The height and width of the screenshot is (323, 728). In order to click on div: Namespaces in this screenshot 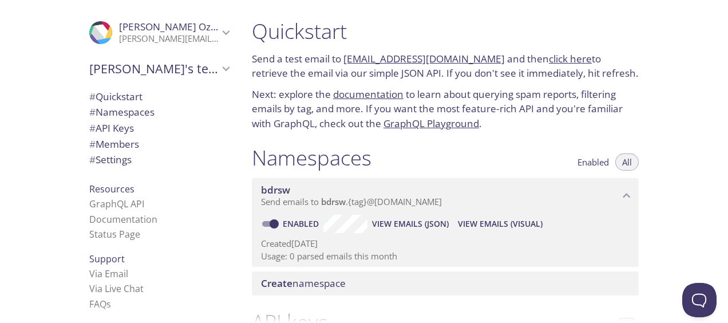, I will do `click(159, 112)`.